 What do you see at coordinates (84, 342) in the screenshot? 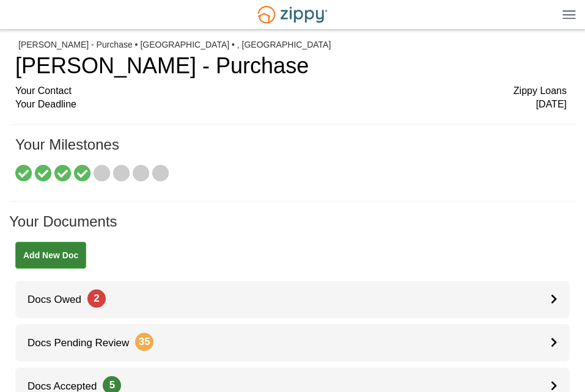
I see `span: Docs Pending Review` at bounding box center [84, 342].